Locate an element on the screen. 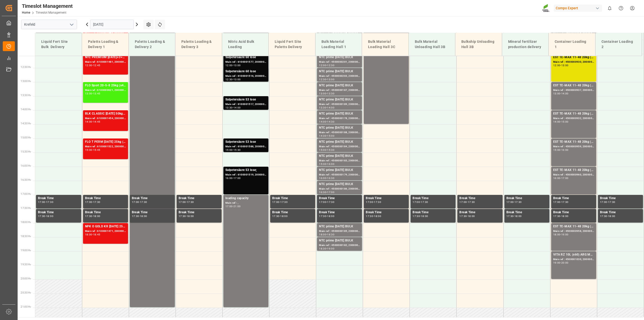 This screenshot has height=320, width=644. span: 17:30 Hr is located at coordinates (26, 208).